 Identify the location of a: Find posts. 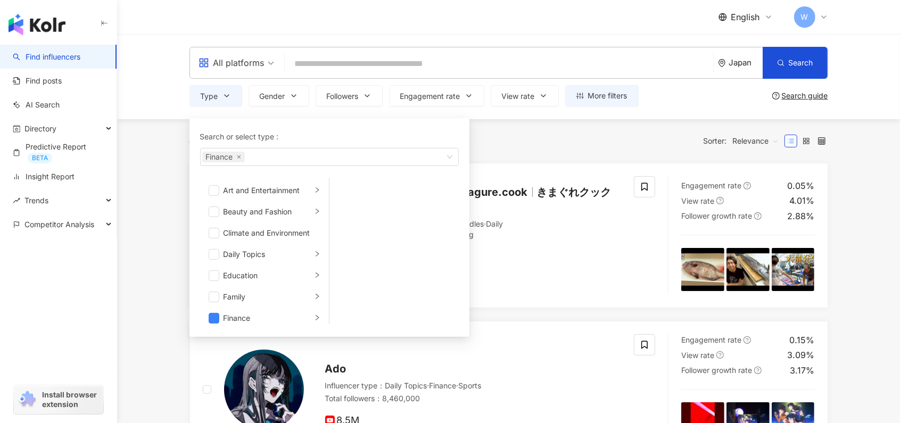
(37, 81).